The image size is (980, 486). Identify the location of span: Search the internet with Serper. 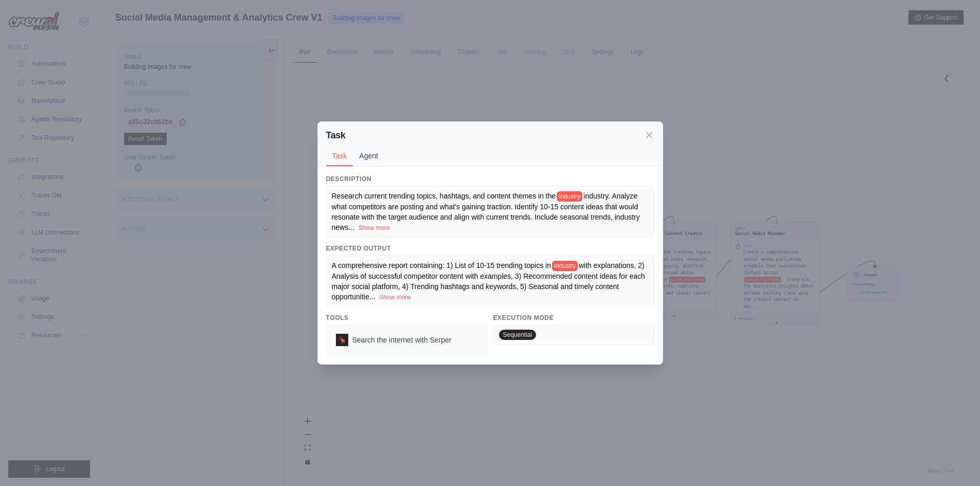
(402, 340).